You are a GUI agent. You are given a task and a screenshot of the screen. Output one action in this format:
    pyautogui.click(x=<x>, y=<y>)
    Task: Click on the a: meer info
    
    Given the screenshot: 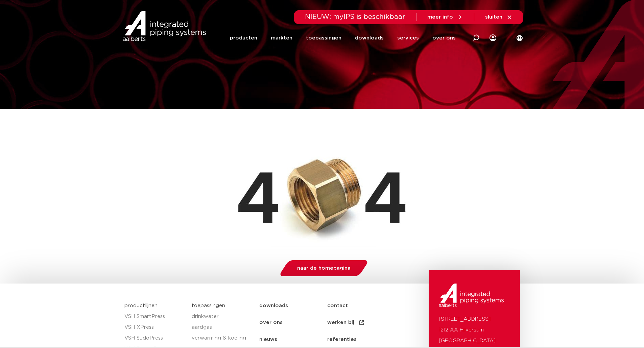 What is the action you would take?
    pyautogui.click(x=445, y=17)
    